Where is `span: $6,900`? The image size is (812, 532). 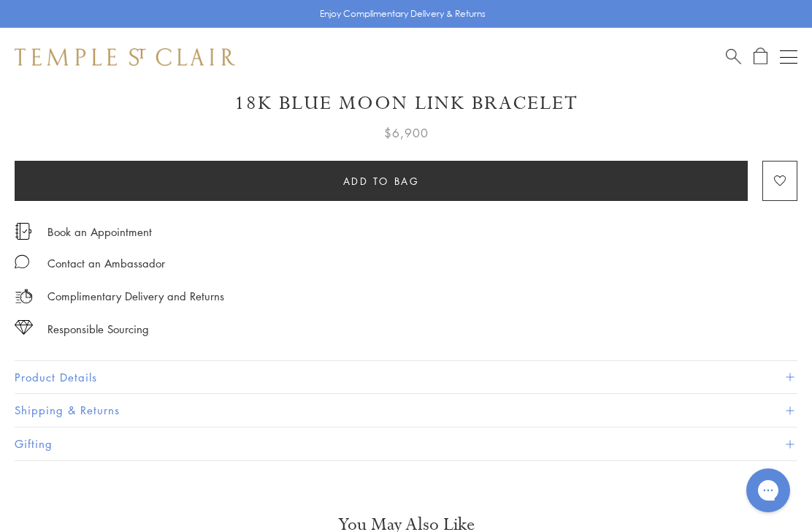
span: $6,900 is located at coordinates (406, 133).